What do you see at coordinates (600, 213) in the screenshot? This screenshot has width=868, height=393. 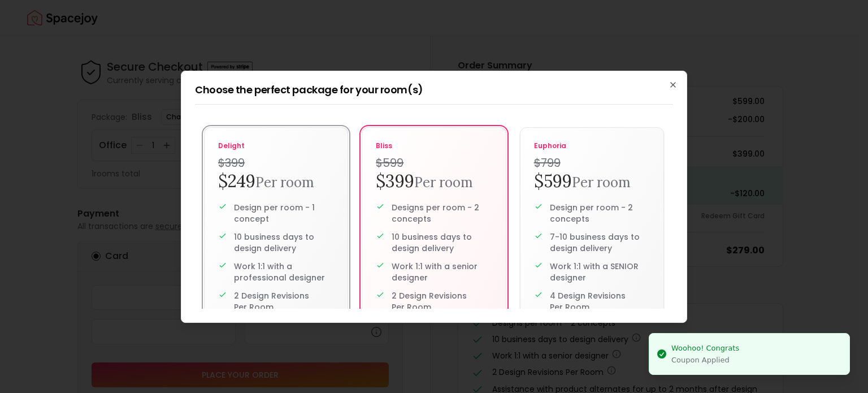 I see `p: Design per room - 2 concepts` at bounding box center [600, 213].